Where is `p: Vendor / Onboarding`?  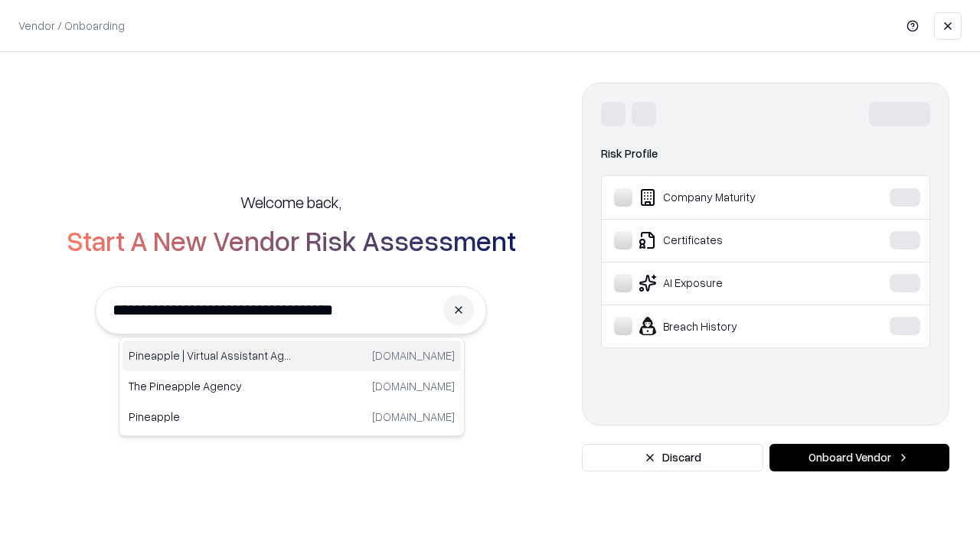 p: Vendor / Onboarding is located at coordinates (71, 25).